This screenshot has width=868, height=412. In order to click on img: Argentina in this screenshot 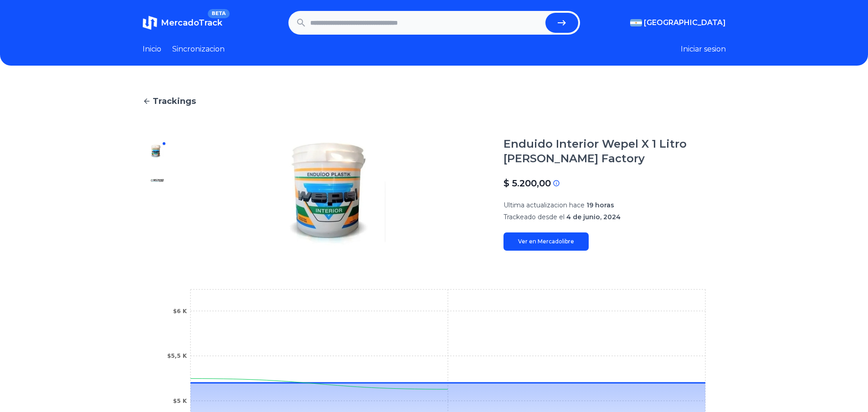, I will do `click(636, 23)`.